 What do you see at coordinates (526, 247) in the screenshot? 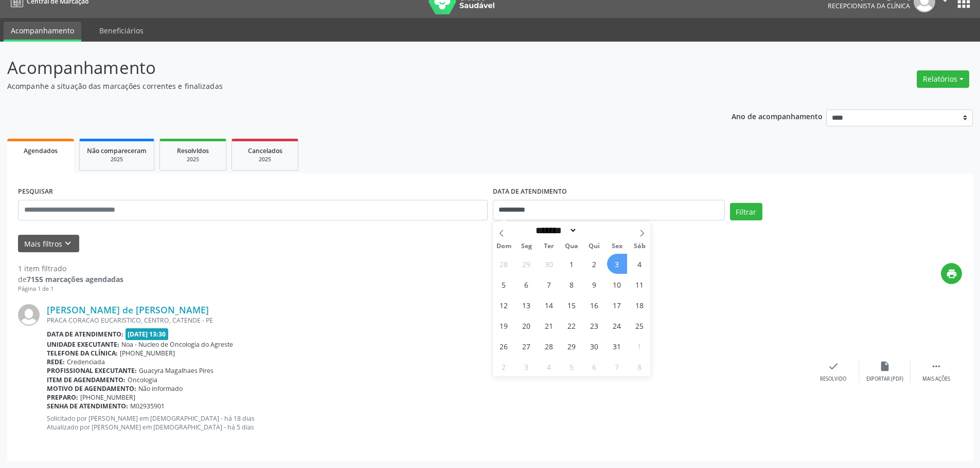
I see `span: Seg` at bounding box center [526, 247].